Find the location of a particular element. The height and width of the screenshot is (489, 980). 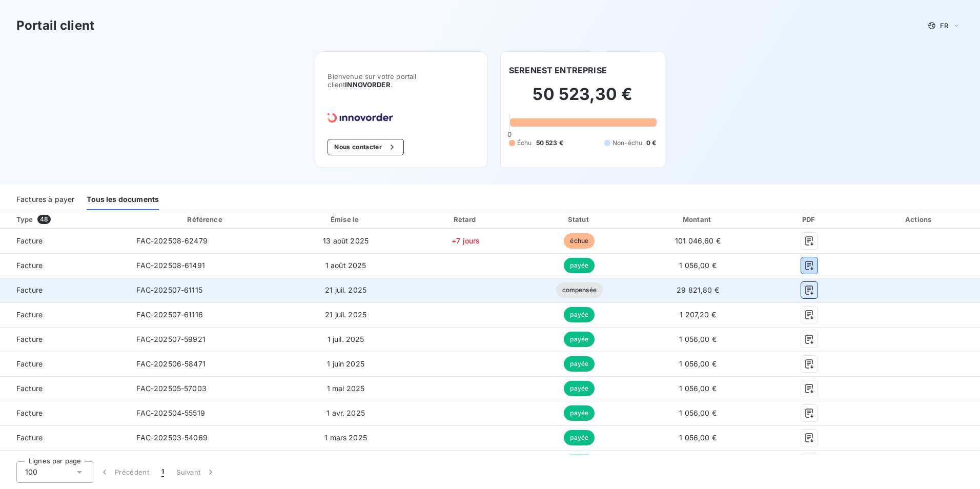

span: compensée is located at coordinates (579, 290).